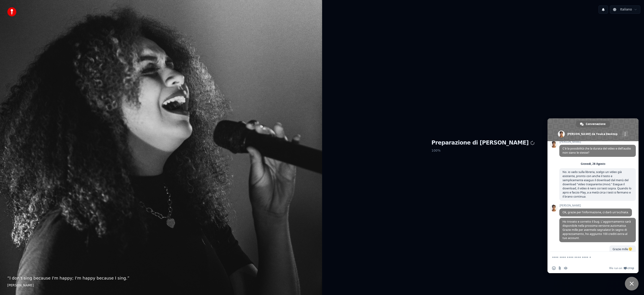  What do you see at coordinates (554, 268) in the screenshot?
I see `span: Inserisci una emoji` at bounding box center [554, 268].